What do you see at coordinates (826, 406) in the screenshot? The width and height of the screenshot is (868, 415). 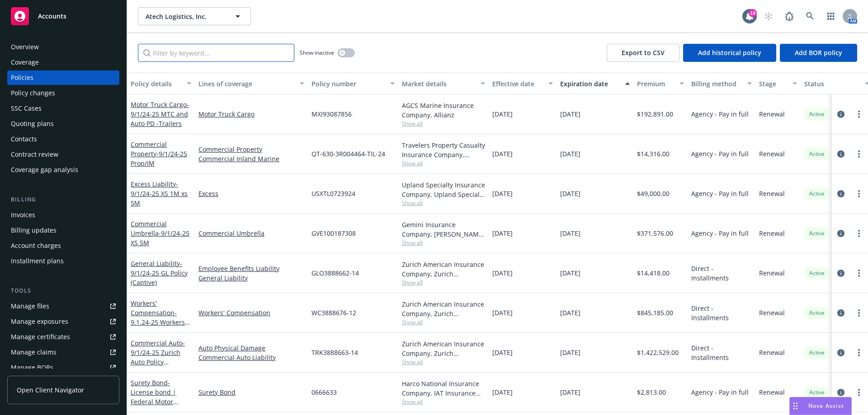 I see `span: Nova Assist` at bounding box center [826, 406].